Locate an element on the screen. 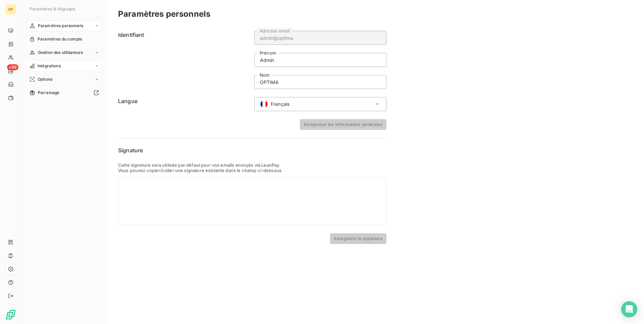 The height and width of the screenshot is (324, 644). p: Cette signature sera utilisée par défaut pour vos emails envoyés via LeanPay. is located at coordinates (252, 165).